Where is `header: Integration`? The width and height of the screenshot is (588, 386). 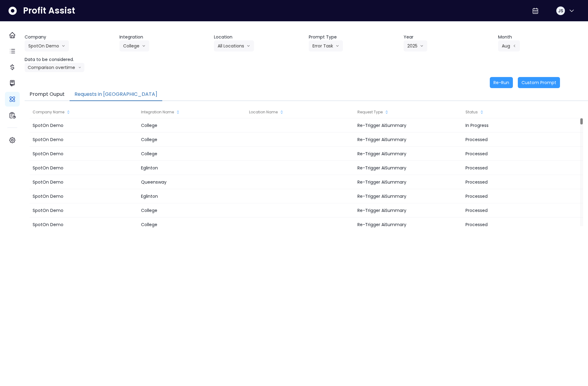
header: Integration is located at coordinates (164, 37).